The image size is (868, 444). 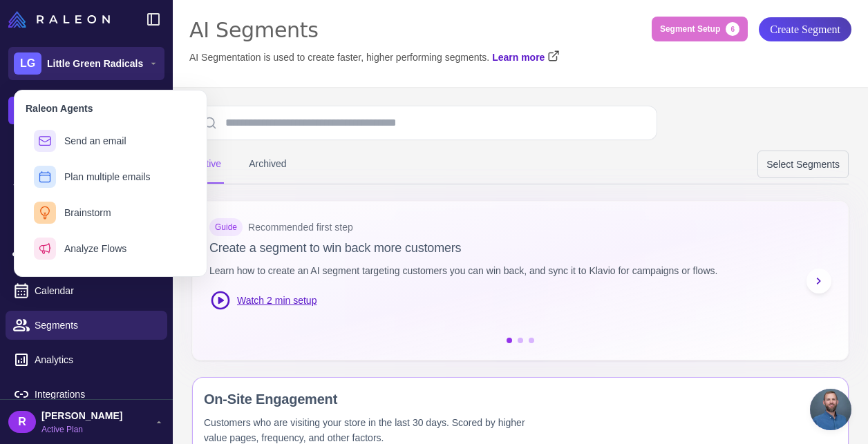 I want to click on span: Active Plan, so click(x=81, y=430).